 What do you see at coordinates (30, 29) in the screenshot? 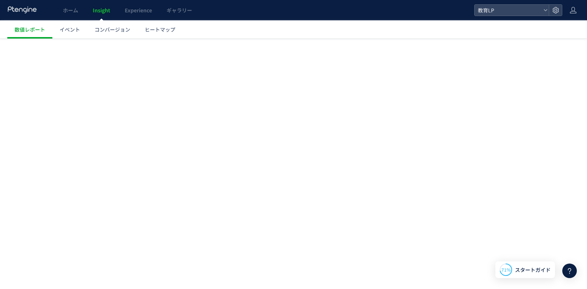
I see `span: 数値レポート` at bounding box center [30, 29].